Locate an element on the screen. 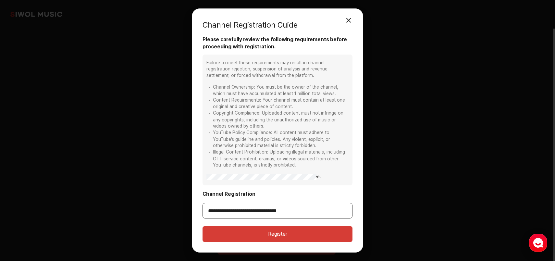 Image resolution: width=555 pixels, height=261 pixels. input: Please enter your YouTube channel link is located at coordinates (278, 211).